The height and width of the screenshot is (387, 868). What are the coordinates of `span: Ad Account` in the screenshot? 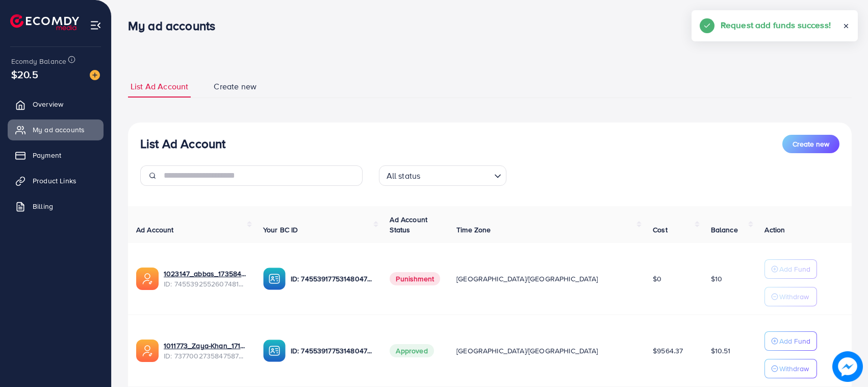 It's located at (155, 230).